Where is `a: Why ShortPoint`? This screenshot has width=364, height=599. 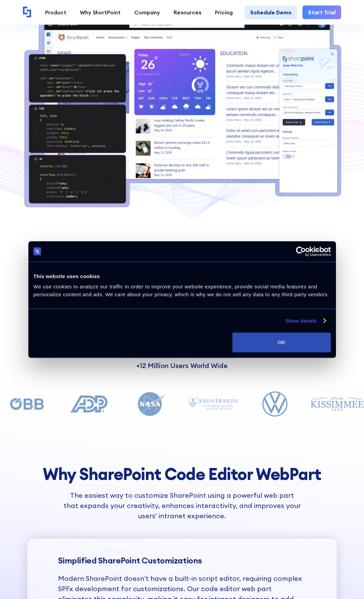 a: Why ShortPoint is located at coordinates (100, 12).